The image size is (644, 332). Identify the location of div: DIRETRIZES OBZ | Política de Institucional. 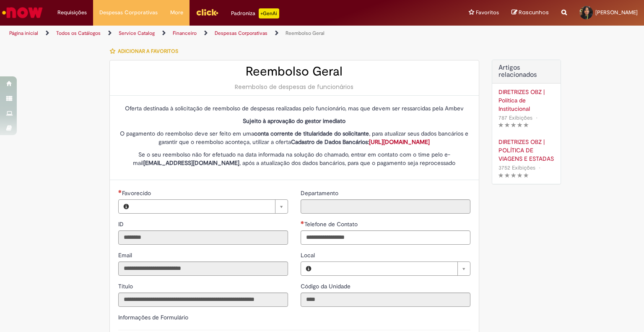
(526, 100).